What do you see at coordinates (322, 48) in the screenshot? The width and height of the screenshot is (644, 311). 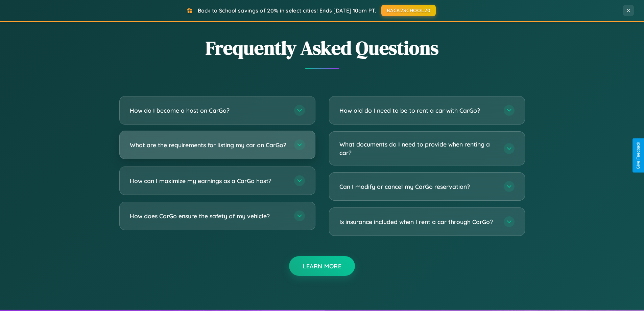 I see `h2: Frequently Asked Questions` at bounding box center [322, 48].